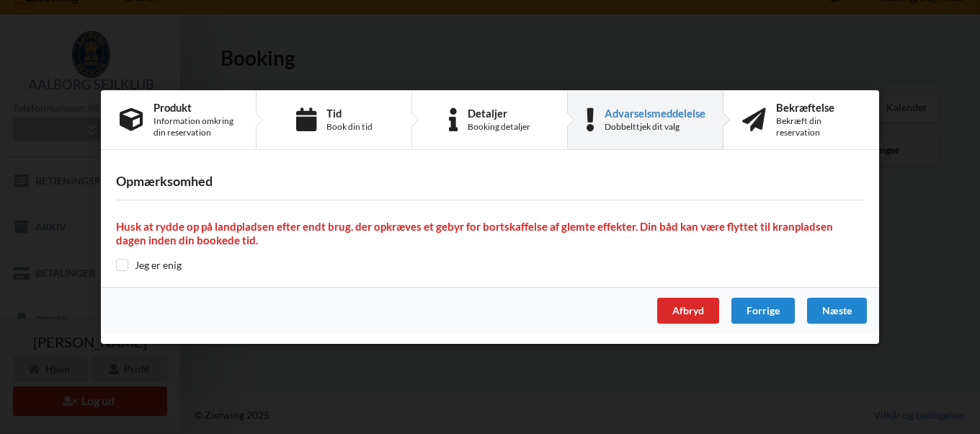 The width and height of the screenshot is (980, 434). What do you see at coordinates (655, 113) in the screenshot?
I see `div: Advarselsmeddelelse` at bounding box center [655, 113].